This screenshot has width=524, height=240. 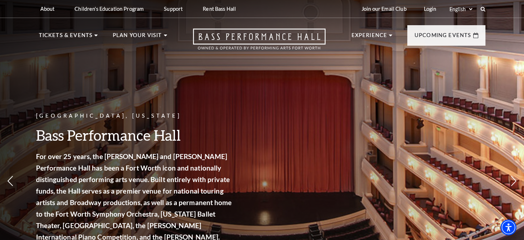 What do you see at coordinates (135, 135) in the screenshot?
I see `h3: Bass Performance Hall` at bounding box center [135, 135].